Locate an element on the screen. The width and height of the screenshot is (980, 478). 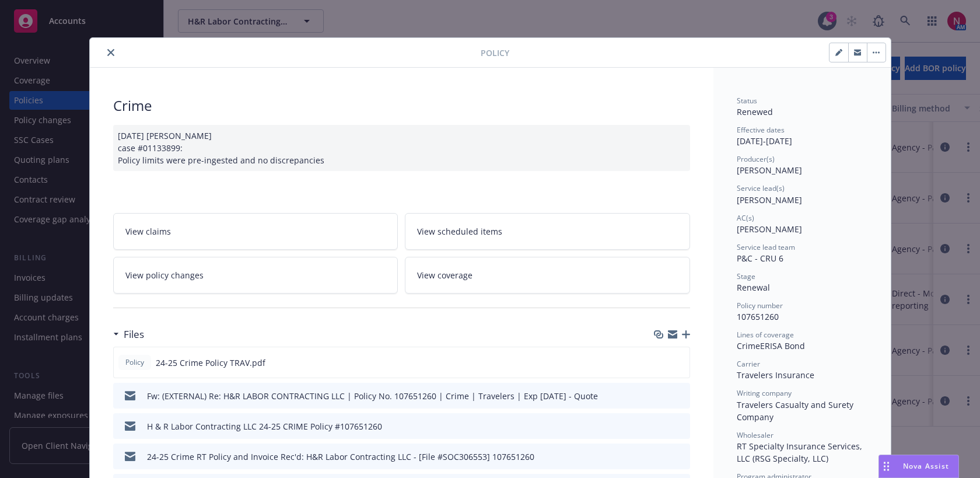
div: H & R Labor Contracting LLC 24-25 CRIME Policy #107651260 is located at coordinates (264, 426).